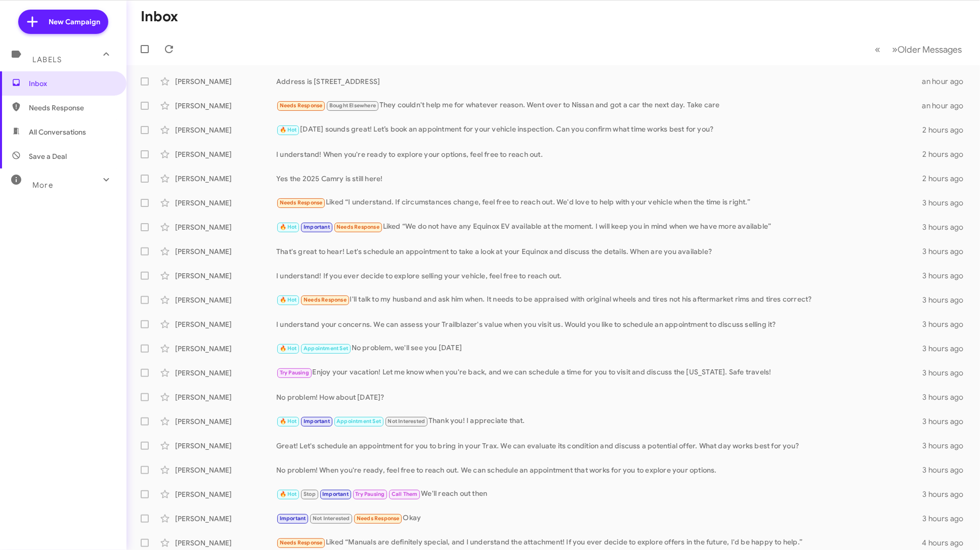  What do you see at coordinates (599, 299) in the screenshot?
I see `div: I'll talk to my husband and ask him when. It needs to be appraised with original wheels and tires...` at bounding box center [599, 299].